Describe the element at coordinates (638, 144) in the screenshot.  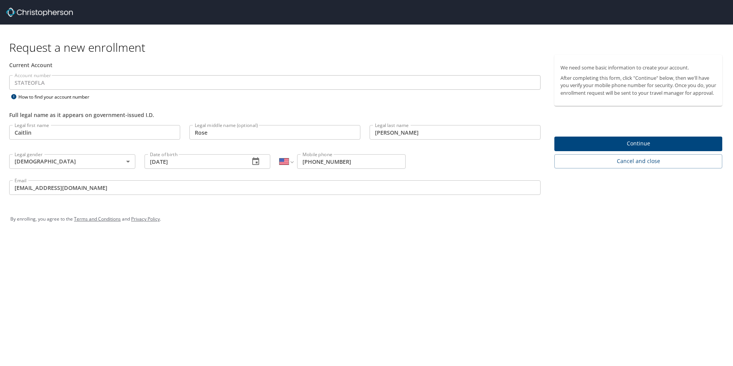
I see `button: Continue` at that location.